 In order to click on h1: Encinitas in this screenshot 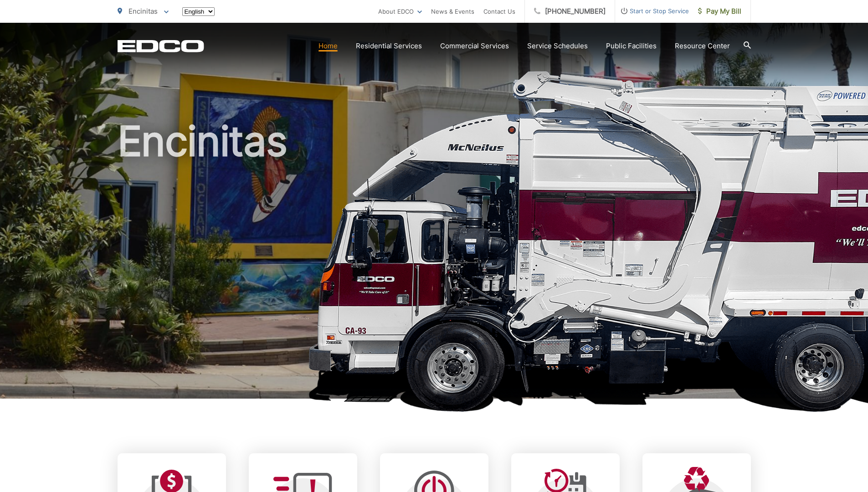, I will do `click(434, 262)`.